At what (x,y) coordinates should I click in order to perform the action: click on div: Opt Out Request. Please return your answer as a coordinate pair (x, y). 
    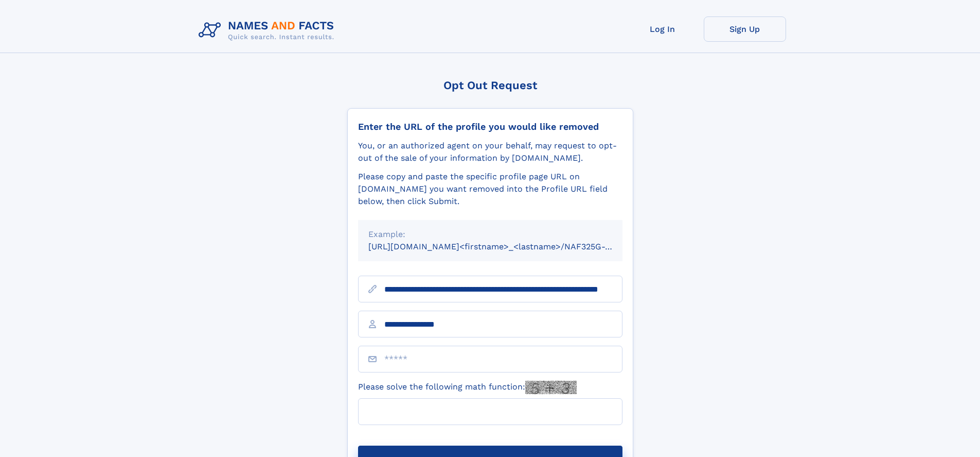
    Looking at the image, I should click on (490, 85).